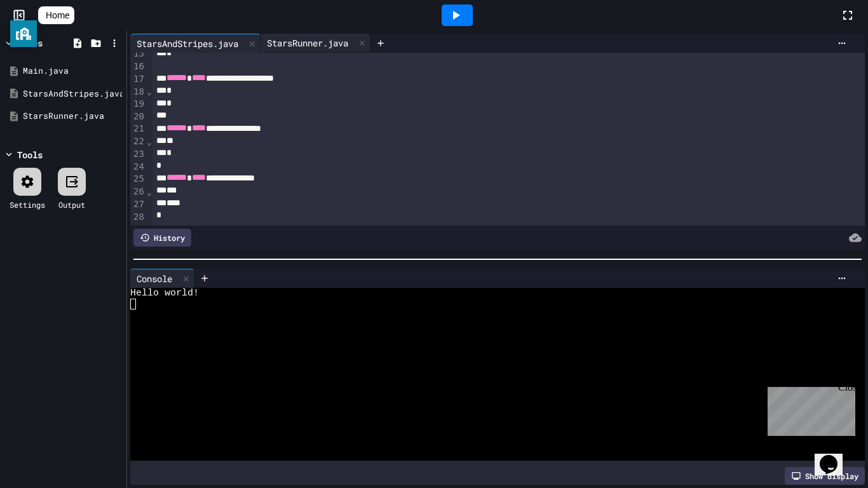 This screenshot has width=868, height=488. Describe the element at coordinates (138, 117) in the screenshot. I see `div: 20` at that location.